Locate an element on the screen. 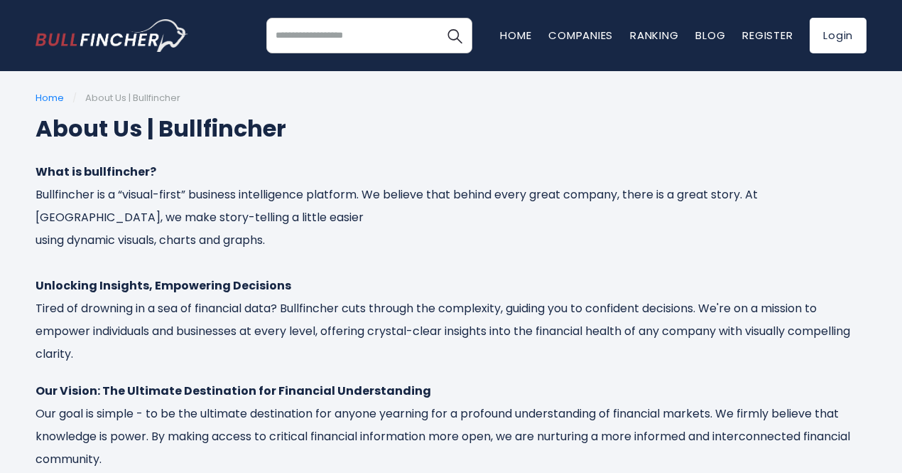 Image resolution: width=902 pixels, height=473 pixels. a: Ranking is located at coordinates (654, 35).